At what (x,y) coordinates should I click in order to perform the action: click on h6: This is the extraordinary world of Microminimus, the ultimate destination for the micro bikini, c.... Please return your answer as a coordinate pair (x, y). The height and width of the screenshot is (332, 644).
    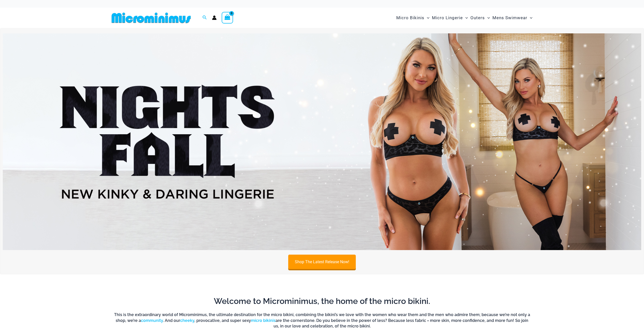
    Looking at the image, I should click on (322, 320).